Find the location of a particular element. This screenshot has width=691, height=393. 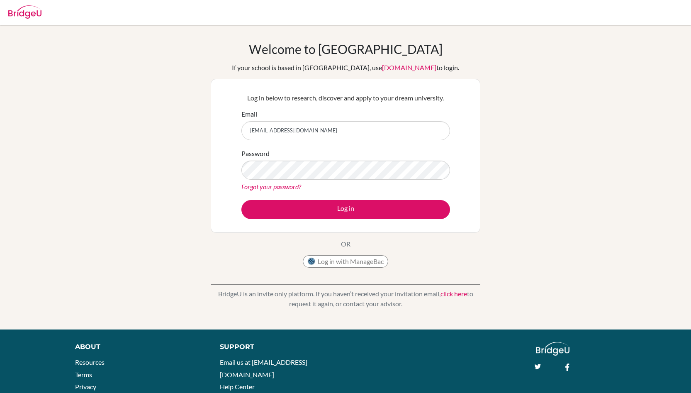

div: About is located at coordinates (138, 347).